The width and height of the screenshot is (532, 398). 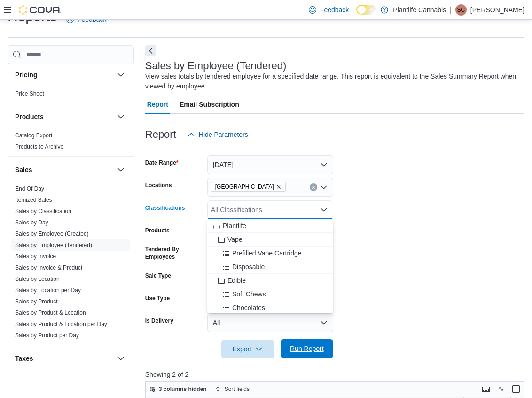 What do you see at coordinates (61, 324) in the screenshot?
I see `span: Sales by Product & Location per Day` at bounding box center [61, 324].